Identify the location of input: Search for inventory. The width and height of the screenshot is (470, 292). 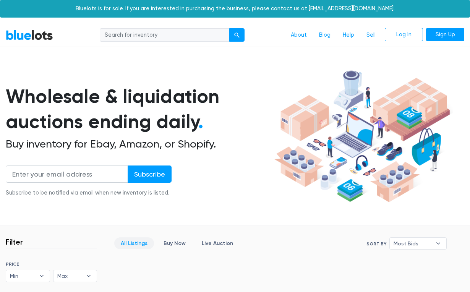
(165, 35).